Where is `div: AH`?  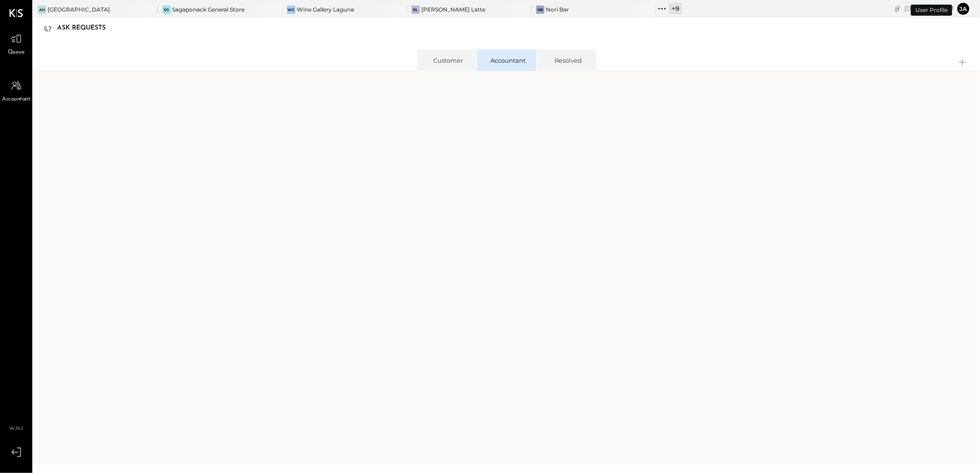
div: AH is located at coordinates (42, 10).